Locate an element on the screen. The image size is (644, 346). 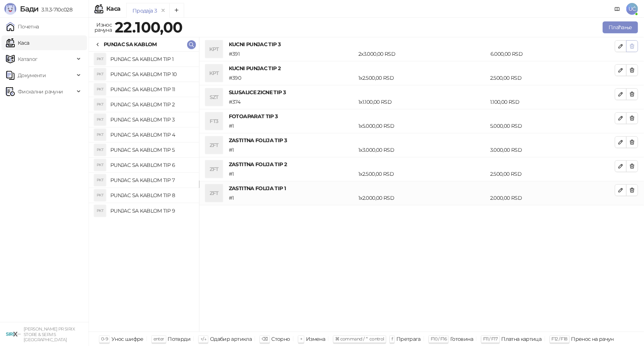
span: ⌘ command / ⌃ control is located at coordinates (360, 339).